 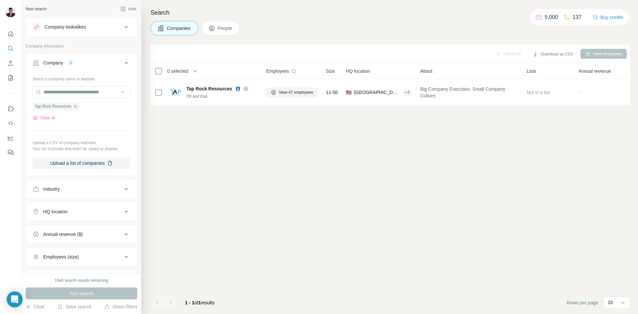 I want to click on button: Company1, so click(x=81, y=64).